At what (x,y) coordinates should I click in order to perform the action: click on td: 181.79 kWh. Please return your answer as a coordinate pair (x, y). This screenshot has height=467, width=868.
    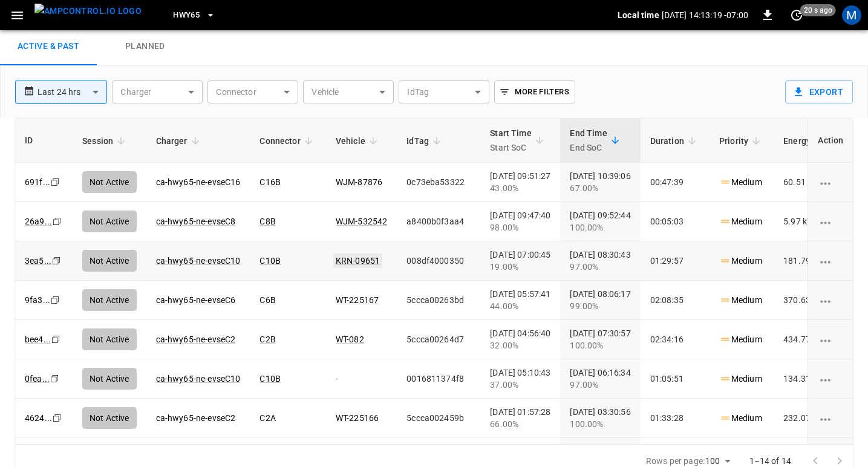
    Looking at the image, I should click on (806, 261).